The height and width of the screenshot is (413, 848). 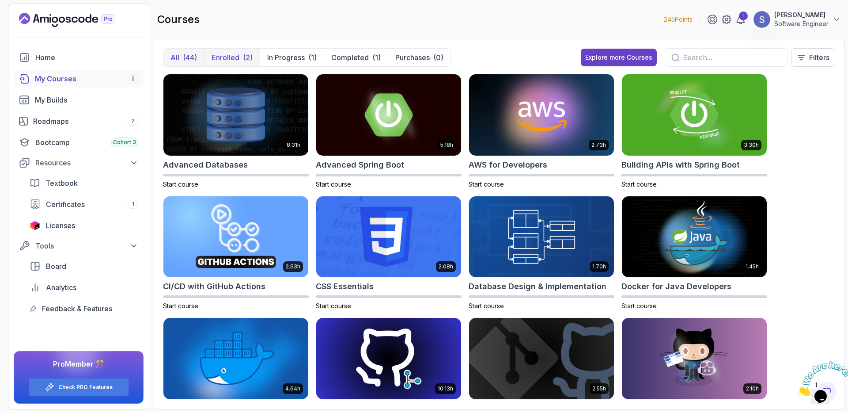 What do you see at coordinates (360, 165) in the screenshot?
I see `h2: Advanced Spring Boot` at bounding box center [360, 165].